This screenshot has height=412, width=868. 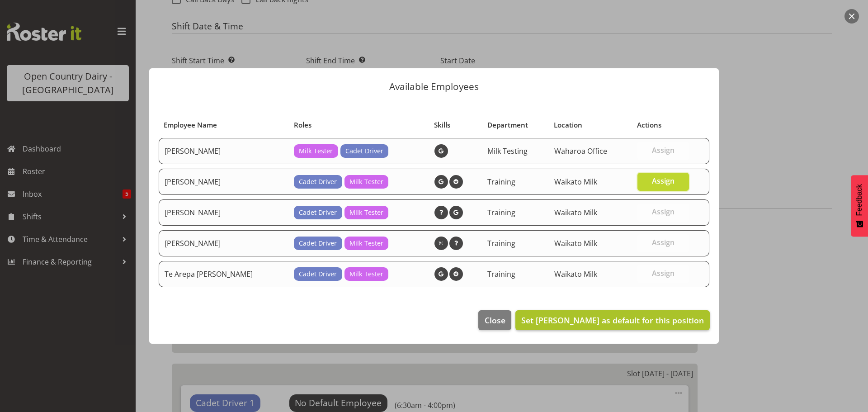 What do you see at coordinates (860, 206) in the screenshot?
I see `button: Feedback - Show survey` at bounding box center [860, 206].